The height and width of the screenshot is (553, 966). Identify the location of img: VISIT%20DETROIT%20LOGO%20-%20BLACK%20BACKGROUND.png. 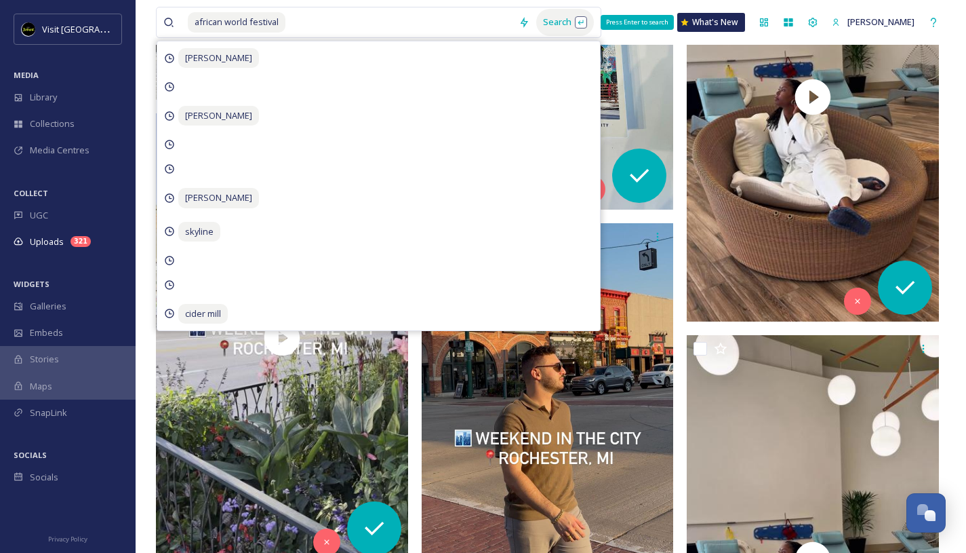
(28, 29).